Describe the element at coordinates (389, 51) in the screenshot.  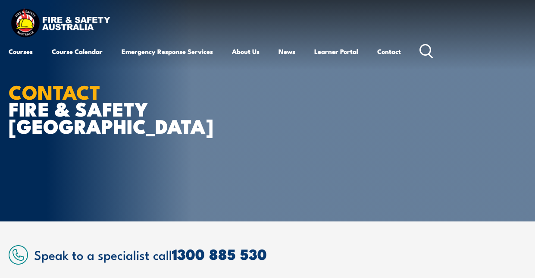
I see `a: Contact` at that location.